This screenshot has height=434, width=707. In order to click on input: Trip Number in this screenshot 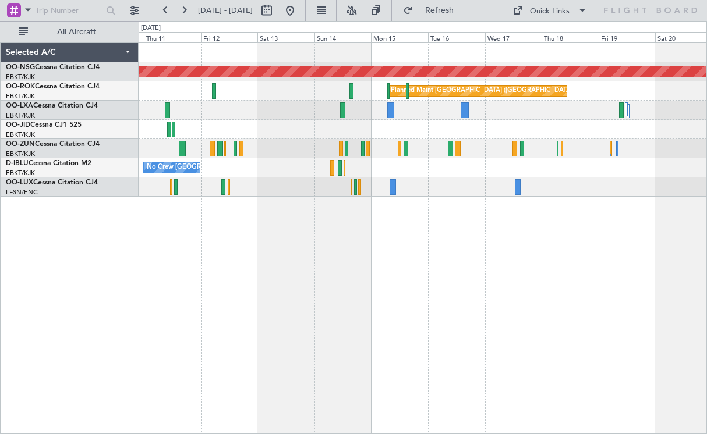, I will do `click(69, 10)`.